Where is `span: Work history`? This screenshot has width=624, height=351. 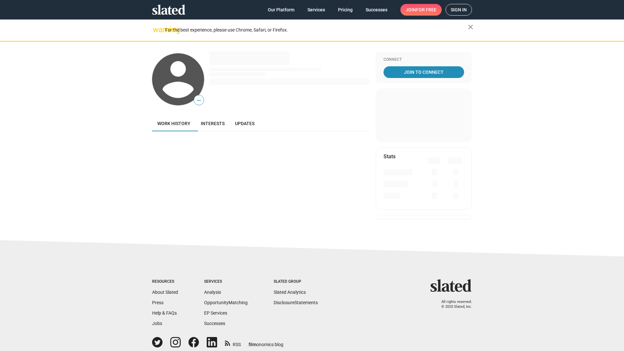 span: Work history is located at coordinates (174, 123).